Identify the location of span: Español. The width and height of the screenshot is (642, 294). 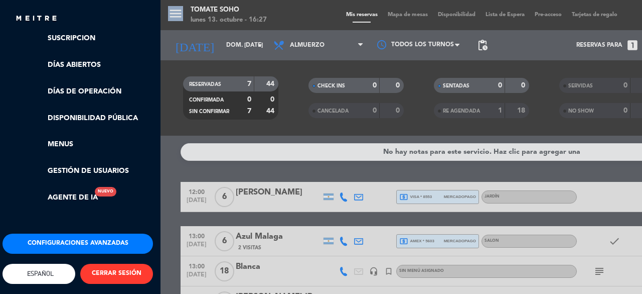
(39, 273).